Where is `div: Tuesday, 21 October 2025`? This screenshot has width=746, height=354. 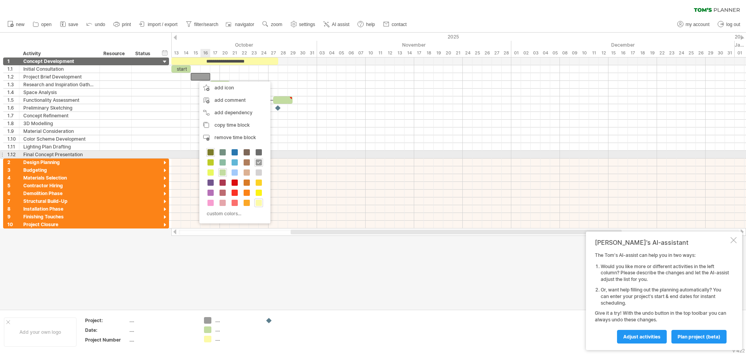
div: Tuesday, 21 October 2025 is located at coordinates (234, 53).